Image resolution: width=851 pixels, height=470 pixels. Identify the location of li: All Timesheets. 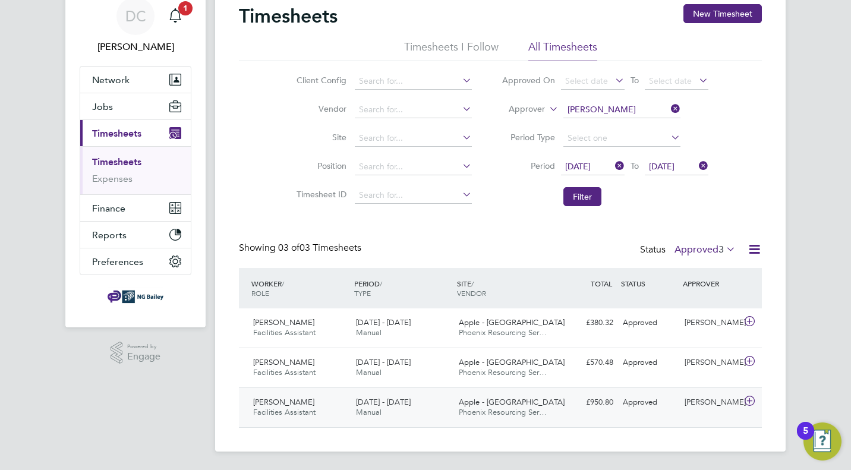
(563, 51).